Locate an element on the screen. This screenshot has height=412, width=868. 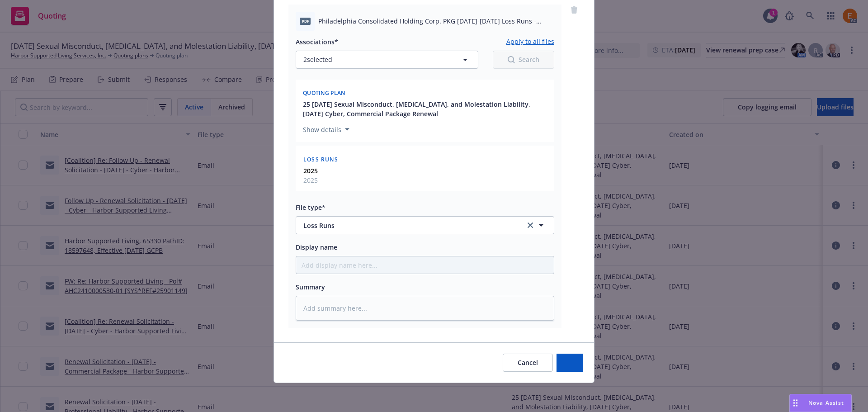
div: Drag to move is located at coordinates (795, 403).